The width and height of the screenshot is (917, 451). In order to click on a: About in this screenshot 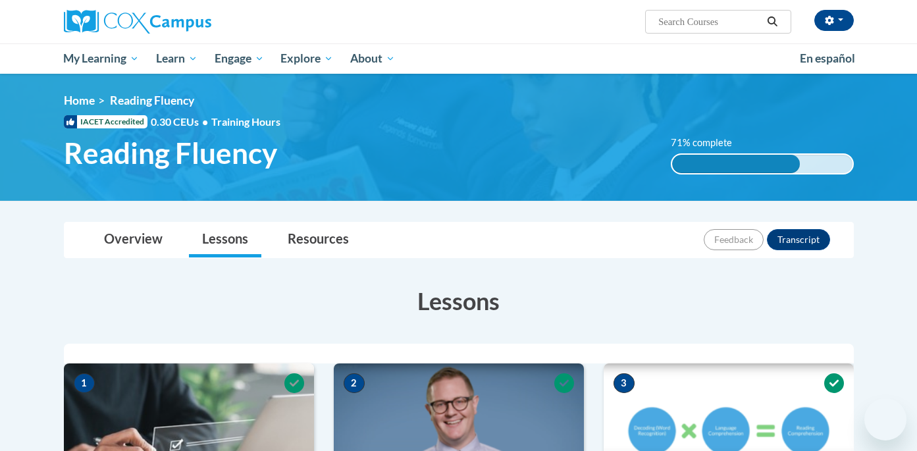, I will do `click(372, 59)`.